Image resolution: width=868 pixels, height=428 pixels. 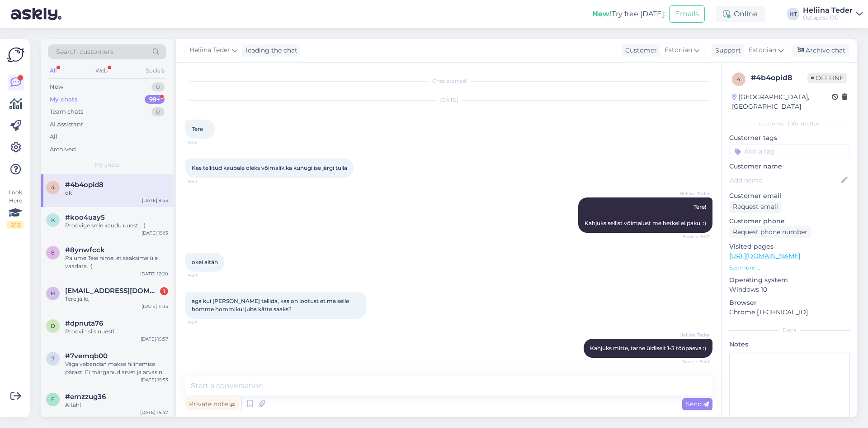 What do you see at coordinates (790, 289) in the screenshot?
I see `p: Windows 10` at bounding box center [790, 289].